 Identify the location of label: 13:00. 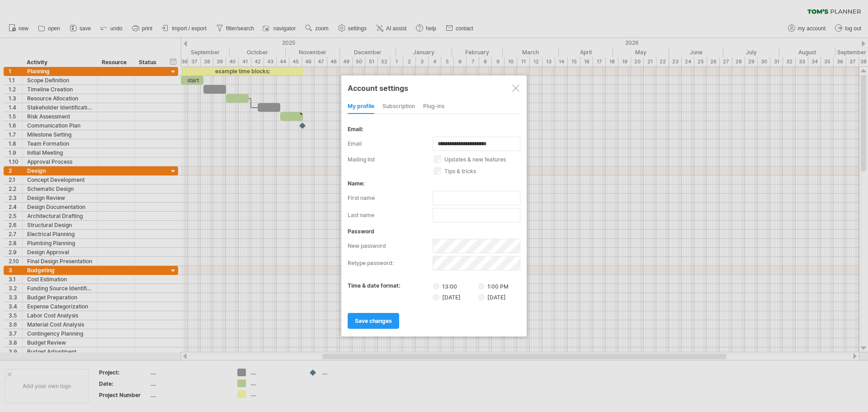
(455, 286).